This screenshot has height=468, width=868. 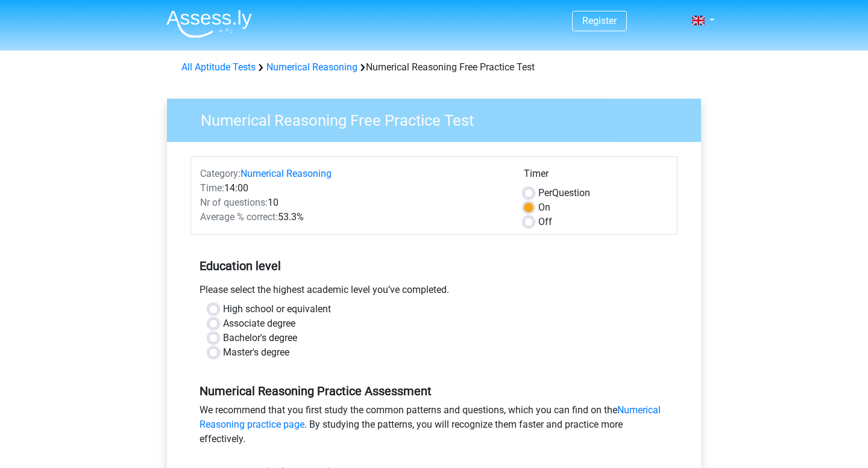 I want to click on span: Time:, so click(x=212, y=188).